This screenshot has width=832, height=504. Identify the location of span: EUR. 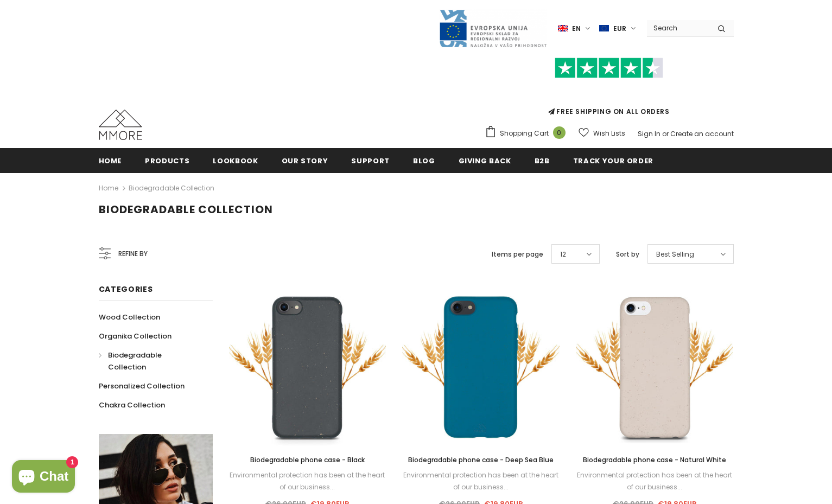
(620, 29).